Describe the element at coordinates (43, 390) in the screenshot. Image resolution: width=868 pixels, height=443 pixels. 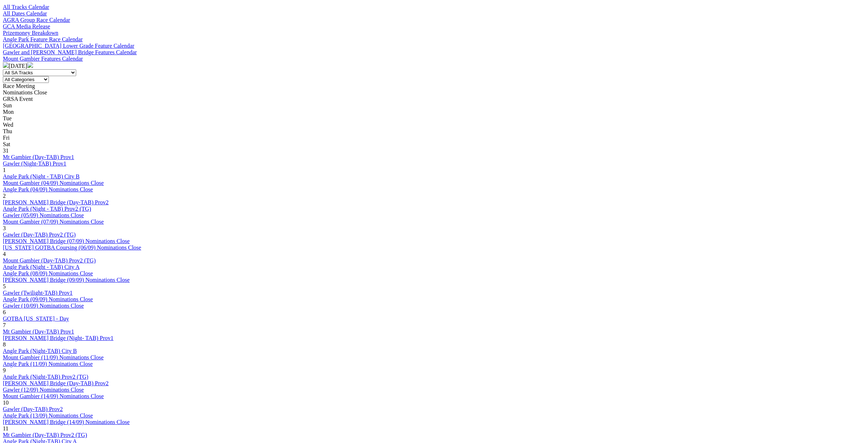
I see `a: Gawler (12/09) Nominations Close` at that location.